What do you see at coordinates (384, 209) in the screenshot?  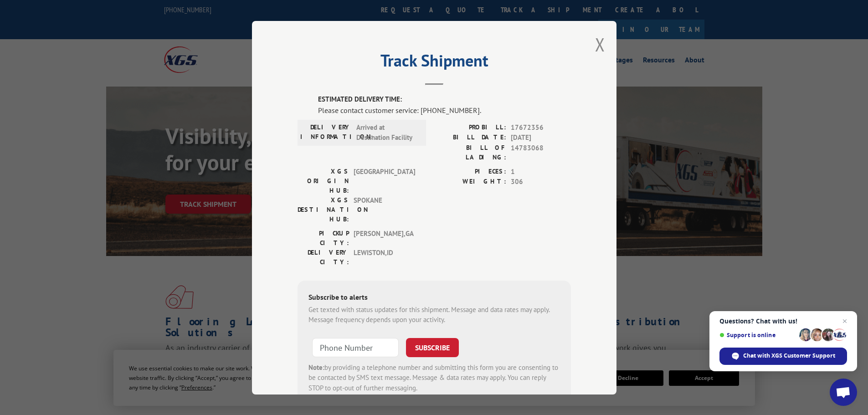 I see `span: SPOKANE` at bounding box center [384, 209].